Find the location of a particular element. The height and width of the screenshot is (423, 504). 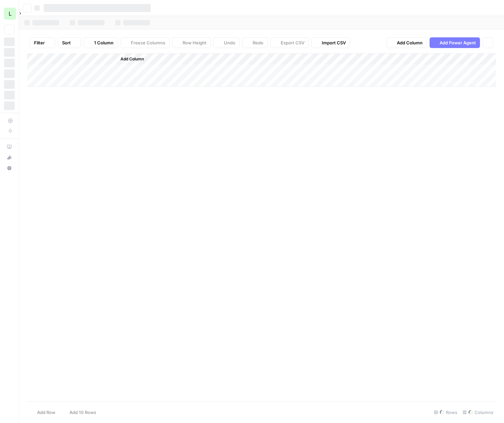

a: AirOps Academy is located at coordinates (10, 146).